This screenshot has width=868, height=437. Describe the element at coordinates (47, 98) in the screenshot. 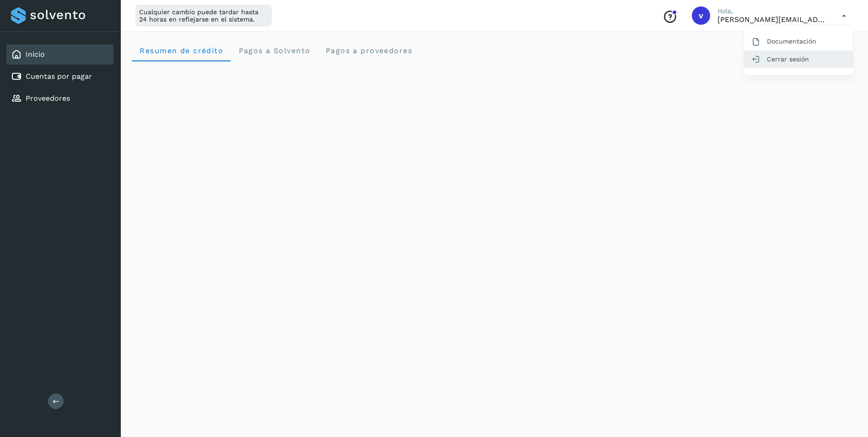

I see `a: Proveedores` at that location.